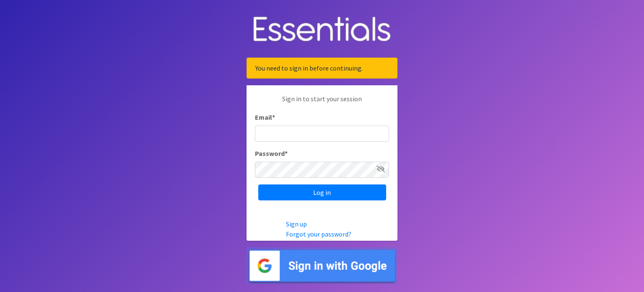 Image resolution: width=644 pixels, height=292 pixels. What do you see at coordinates (296, 224) in the screenshot?
I see `a: Sign up` at bounding box center [296, 224].